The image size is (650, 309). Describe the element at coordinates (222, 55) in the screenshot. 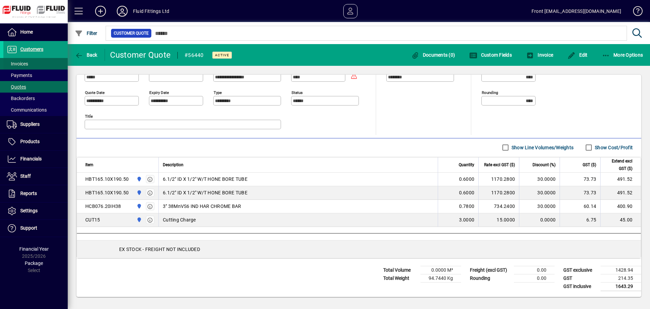

I see `span: Active` at that location.